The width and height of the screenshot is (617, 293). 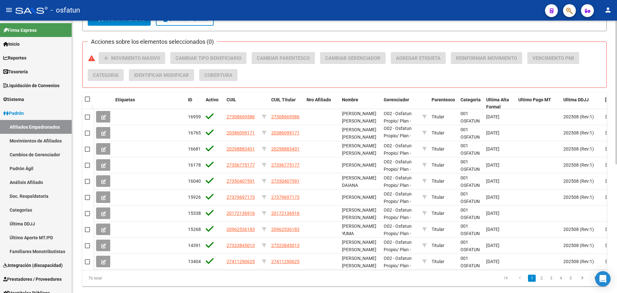 What do you see at coordinates (106, 75) in the screenshot?
I see `button: Categoria` at bounding box center [106, 75].